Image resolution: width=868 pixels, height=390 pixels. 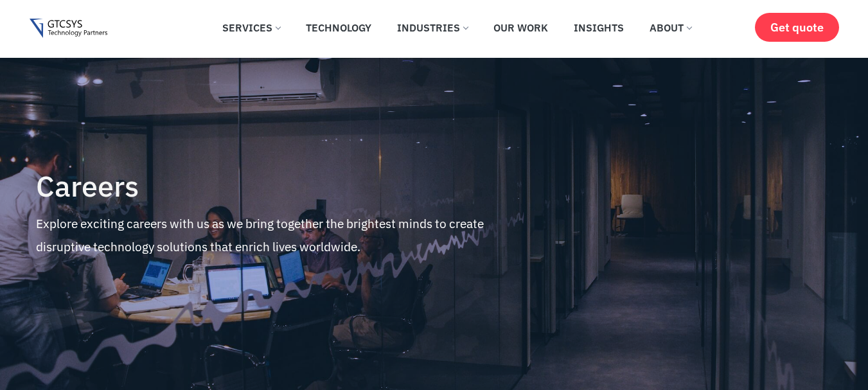 What do you see at coordinates (338, 28) in the screenshot?
I see `a: Technology` at bounding box center [338, 28].